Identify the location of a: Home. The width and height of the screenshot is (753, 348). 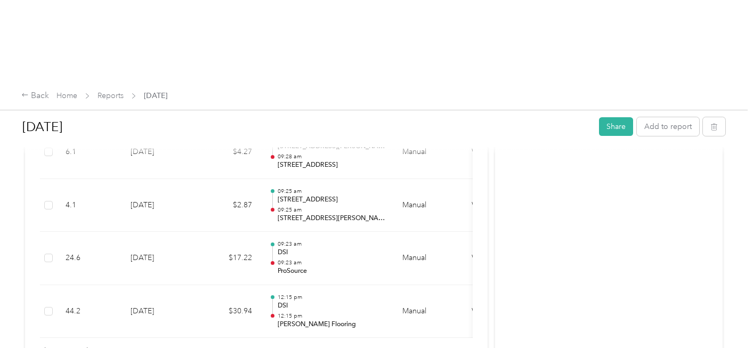
(67, 95).